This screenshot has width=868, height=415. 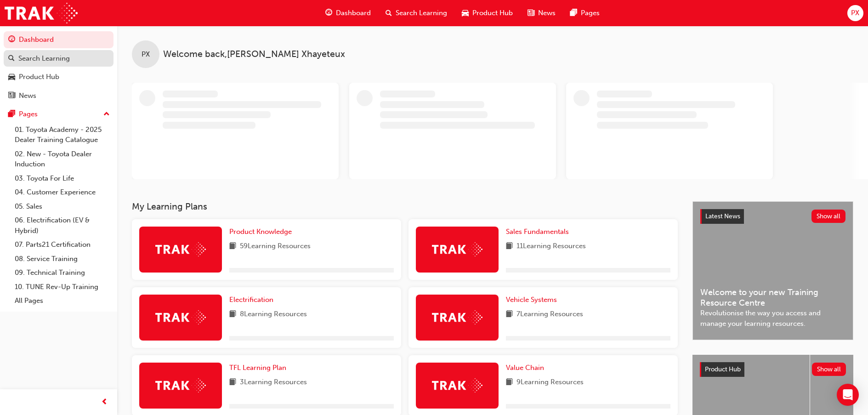 What do you see at coordinates (276, 246) in the screenshot?
I see `span: 59 Learning Resources` at bounding box center [276, 246].